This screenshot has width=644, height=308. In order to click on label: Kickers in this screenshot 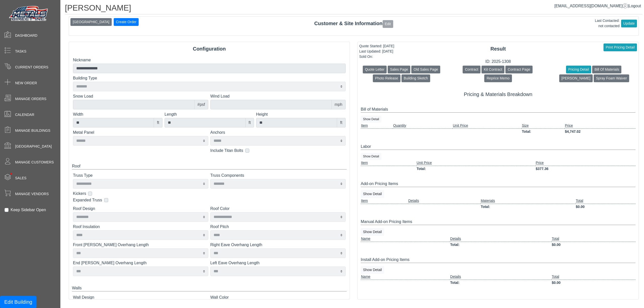, I will do `click(79, 194)`.